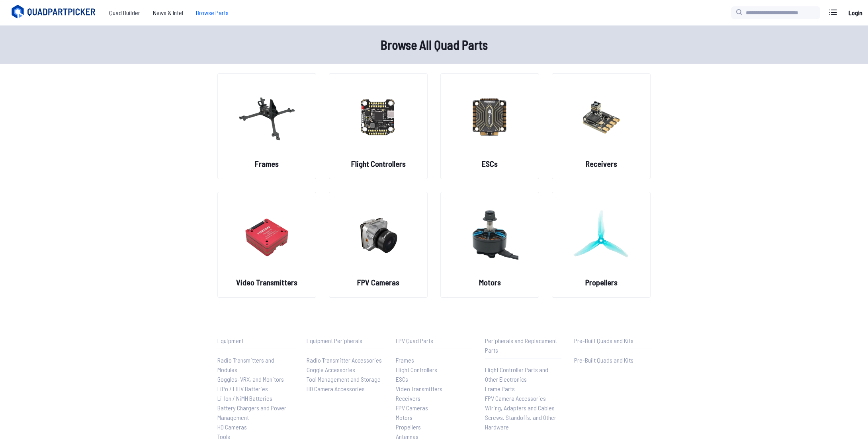 The height and width of the screenshot is (441, 868). I want to click on a: Li-Ion / NiMH Batteries, so click(255, 398).